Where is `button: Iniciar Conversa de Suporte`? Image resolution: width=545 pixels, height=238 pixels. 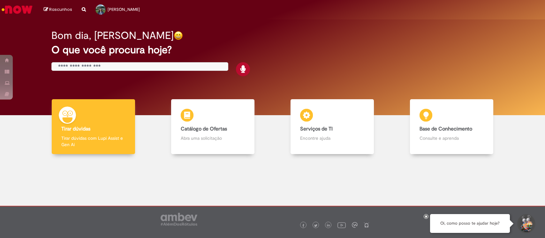 button: Iniciar Conversa de Suporte is located at coordinates (526, 224).